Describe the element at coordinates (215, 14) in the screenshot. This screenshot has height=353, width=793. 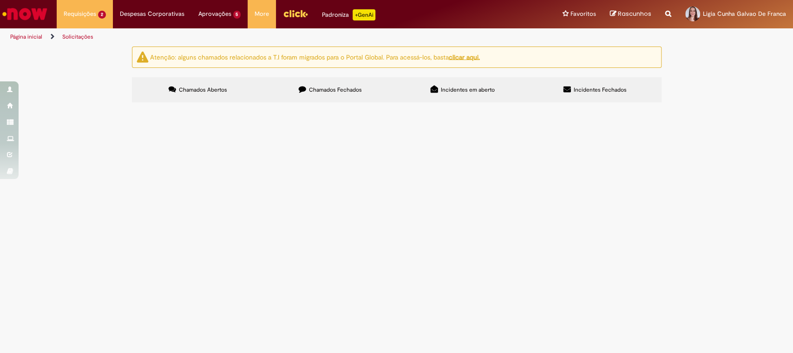
I see `span: Aprovações` at that location.